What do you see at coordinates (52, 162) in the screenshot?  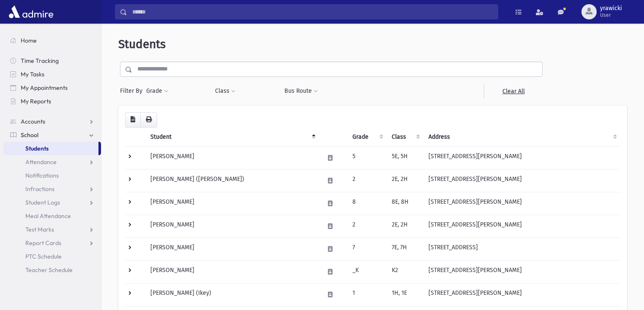 I see `a: Attendance` at bounding box center [52, 162].